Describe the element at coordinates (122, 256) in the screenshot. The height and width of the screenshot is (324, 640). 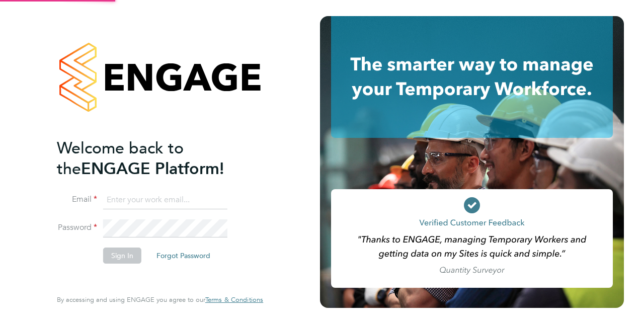
I see `button: Sign In` at that location.